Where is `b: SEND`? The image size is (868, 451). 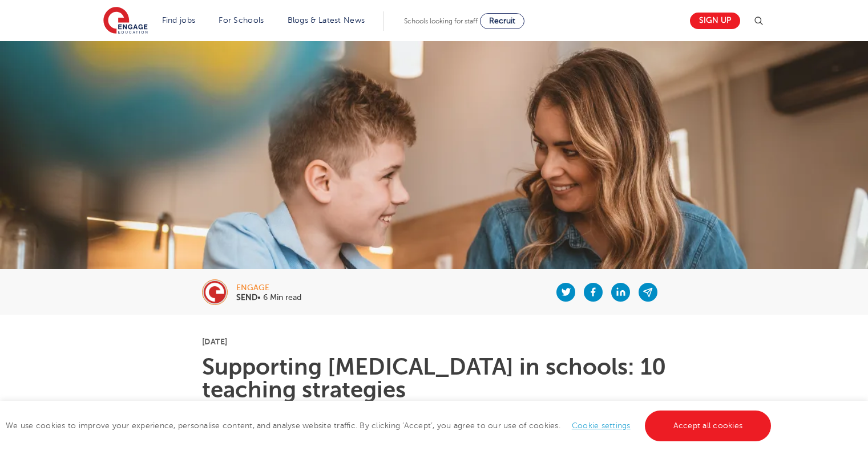
b: SEND is located at coordinates (247, 297).